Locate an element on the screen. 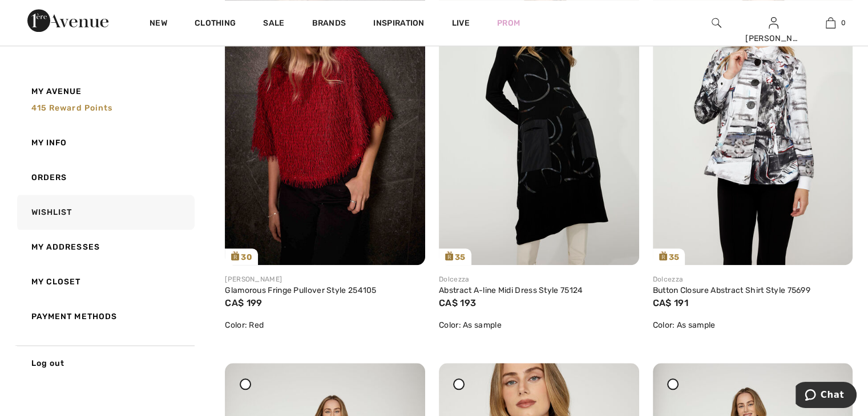 This screenshot has width=868, height=416. div: Color: Red is located at coordinates (325, 325).